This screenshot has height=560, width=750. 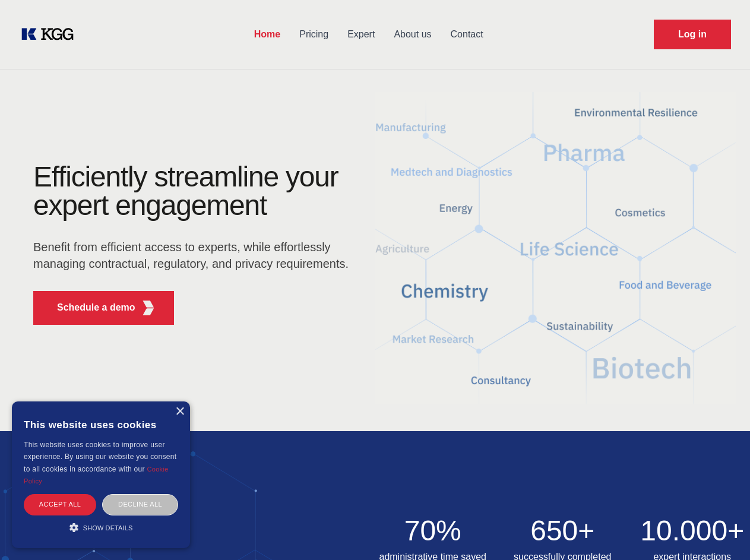 What do you see at coordinates (51, 34) in the screenshot?
I see `a: KOL Knowledge Platform: Talk to Key External Experts (KEE)` at bounding box center [51, 34].